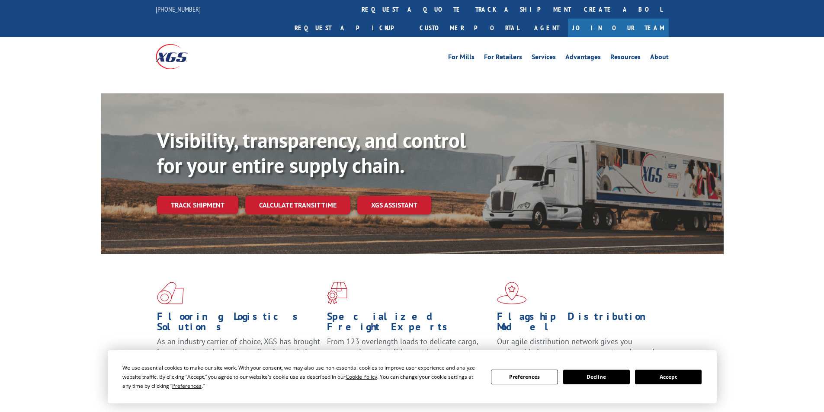 The image size is (824, 412). What do you see at coordinates (337, 293) in the screenshot?
I see `img: xgs-icon-focused-on-flooring-red` at bounding box center [337, 293].